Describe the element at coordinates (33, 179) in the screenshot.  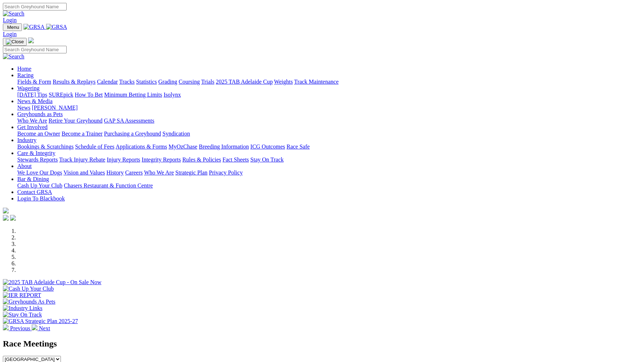
I see `a: Bar & Dining` at that location.